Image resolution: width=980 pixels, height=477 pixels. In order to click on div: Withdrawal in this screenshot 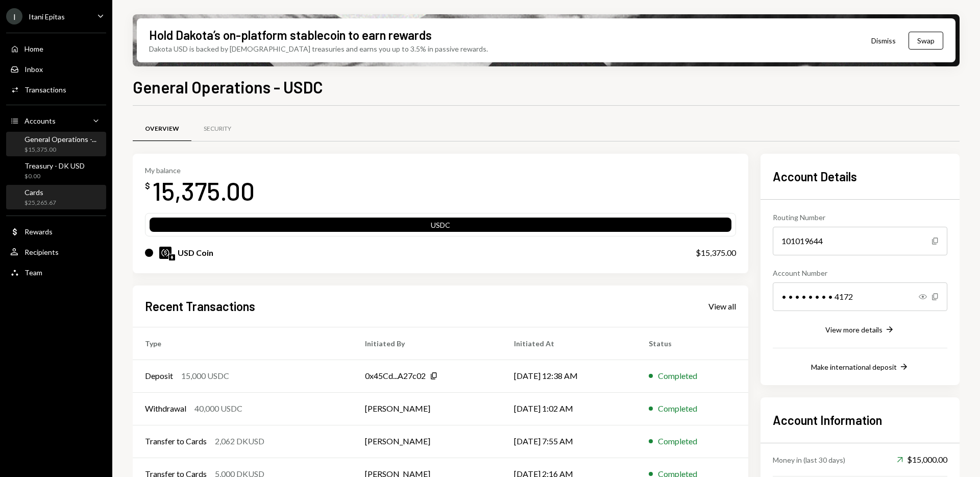, I will do `click(165, 409)`.